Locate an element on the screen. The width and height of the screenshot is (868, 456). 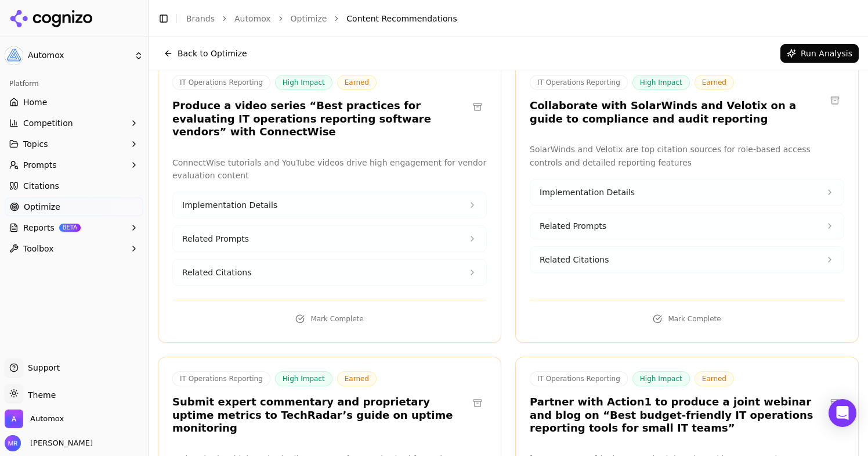
button: Competition is located at coordinates (74, 123).